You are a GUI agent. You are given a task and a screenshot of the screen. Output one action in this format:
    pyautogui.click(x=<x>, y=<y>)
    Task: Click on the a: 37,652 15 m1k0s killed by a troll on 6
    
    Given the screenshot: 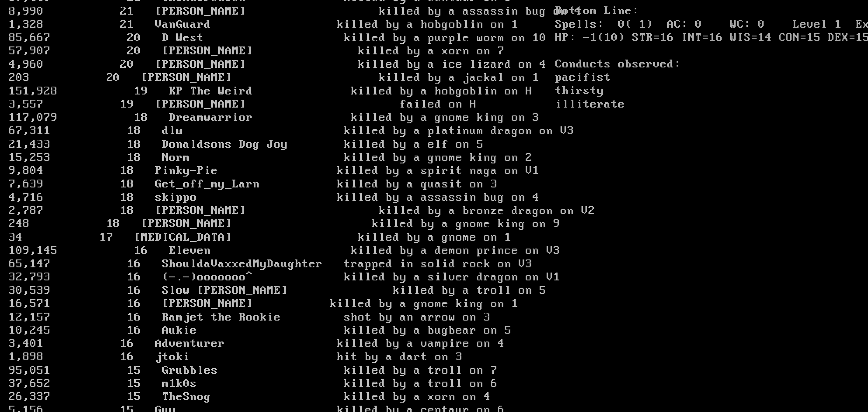 What is the action you would take?
    pyautogui.click(x=254, y=384)
    